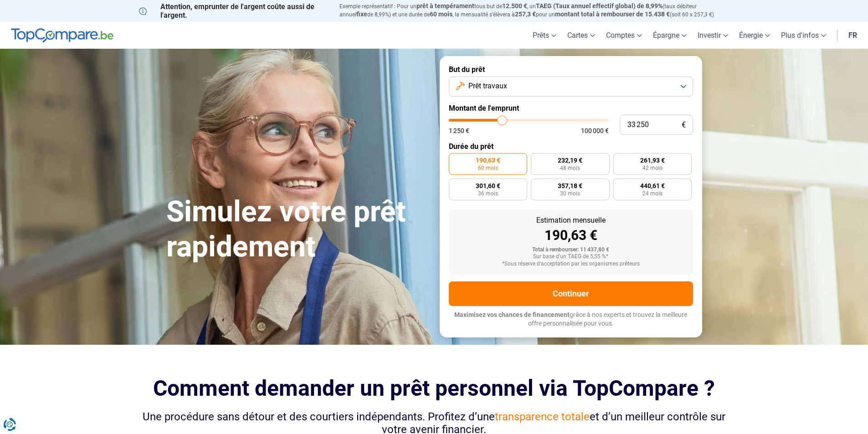 This screenshot has width=868, height=434. Describe the element at coordinates (652, 168) in the screenshot. I see `span: 42 mois` at that location.